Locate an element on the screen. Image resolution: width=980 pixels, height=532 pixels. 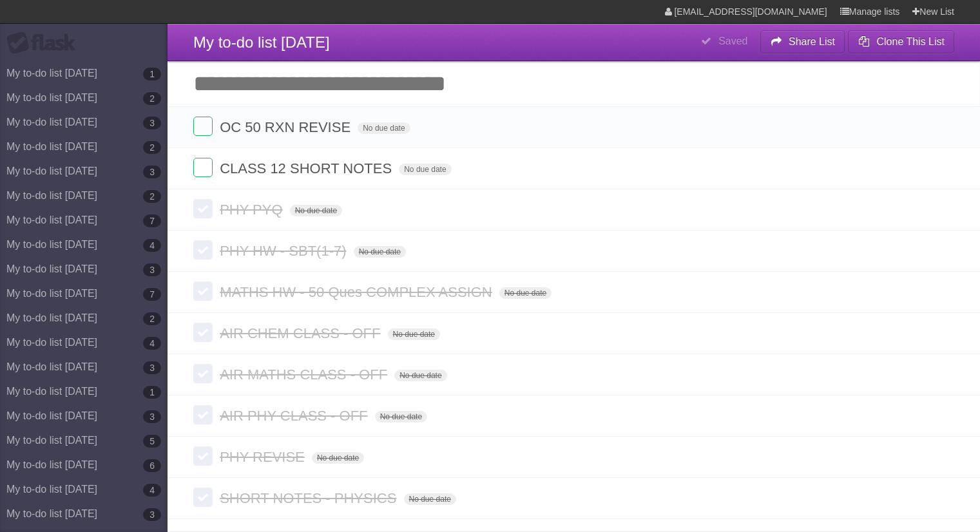
button: Clone This List is located at coordinates (901, 42).